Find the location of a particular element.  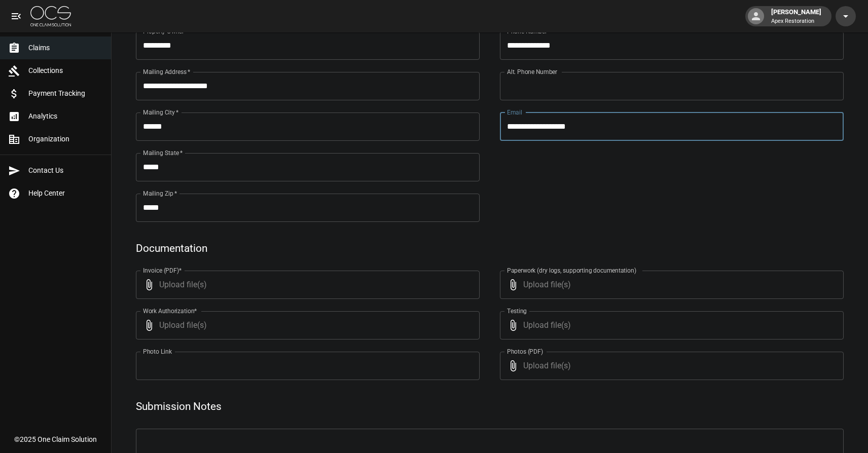

span: Collections is located at coordinates (66, 70).